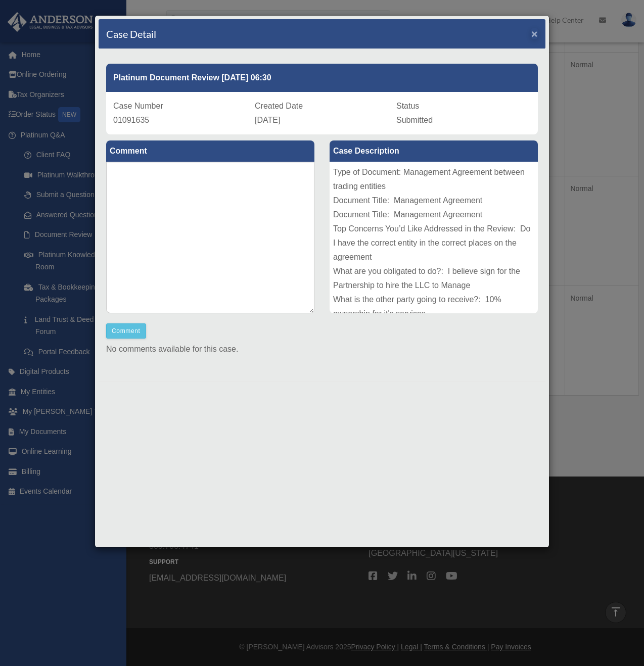 The height and width of the screenshot is (666, 644). Describe the element at coordinates (131, 120) in the screenshot. I see `span: 01091635` at that location.